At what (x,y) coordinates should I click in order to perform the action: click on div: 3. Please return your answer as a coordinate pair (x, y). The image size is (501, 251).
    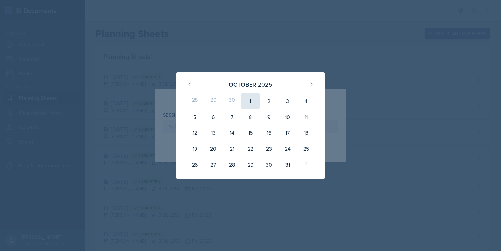
    Looking at the image, I should click on (287, 101).